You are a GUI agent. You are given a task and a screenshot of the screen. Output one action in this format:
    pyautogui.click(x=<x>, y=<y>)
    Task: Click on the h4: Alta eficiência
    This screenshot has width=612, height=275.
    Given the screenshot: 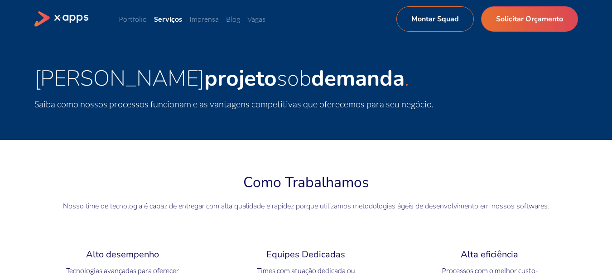 What is the action you would take?
    pyautogui.click(x=490, y=255)
    